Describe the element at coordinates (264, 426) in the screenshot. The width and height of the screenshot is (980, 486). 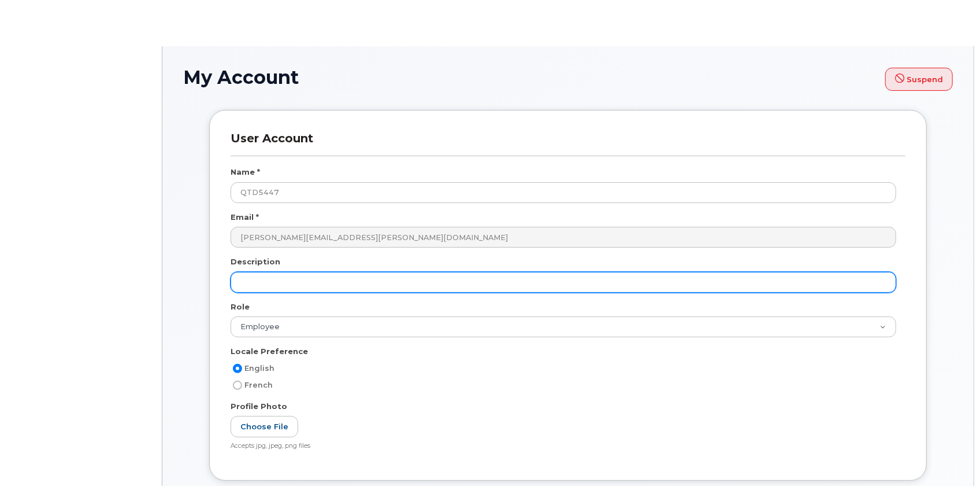
I see `label: Choose File` at that location.